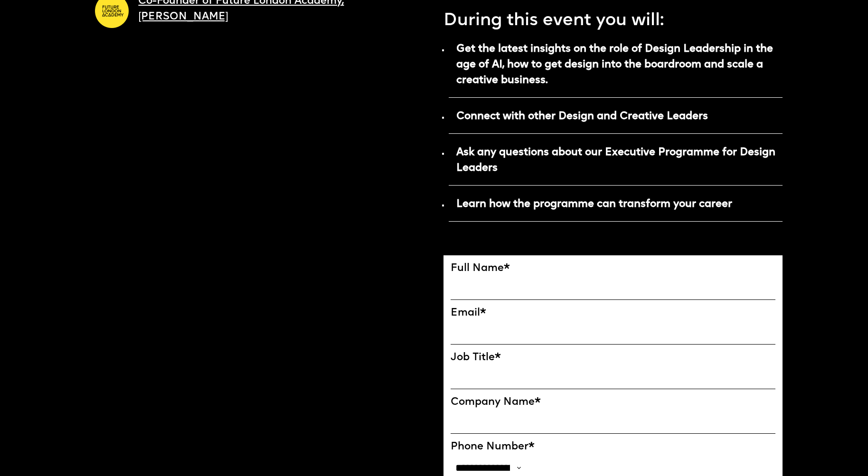 This screenshot has height=476, width=868. I want to click on label: Full Name, so click(613, 269).